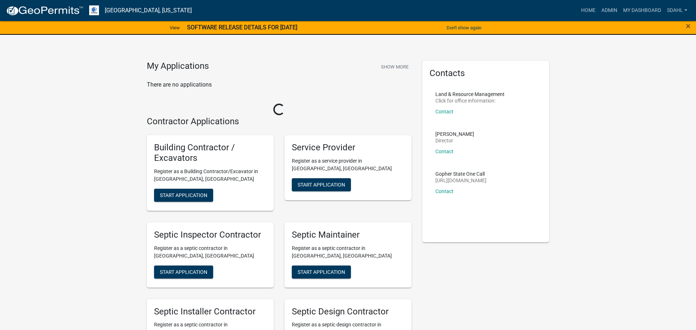  Describe the element at coordinates (395, 67) in the screenshot. I see `button: Show More` at that location.